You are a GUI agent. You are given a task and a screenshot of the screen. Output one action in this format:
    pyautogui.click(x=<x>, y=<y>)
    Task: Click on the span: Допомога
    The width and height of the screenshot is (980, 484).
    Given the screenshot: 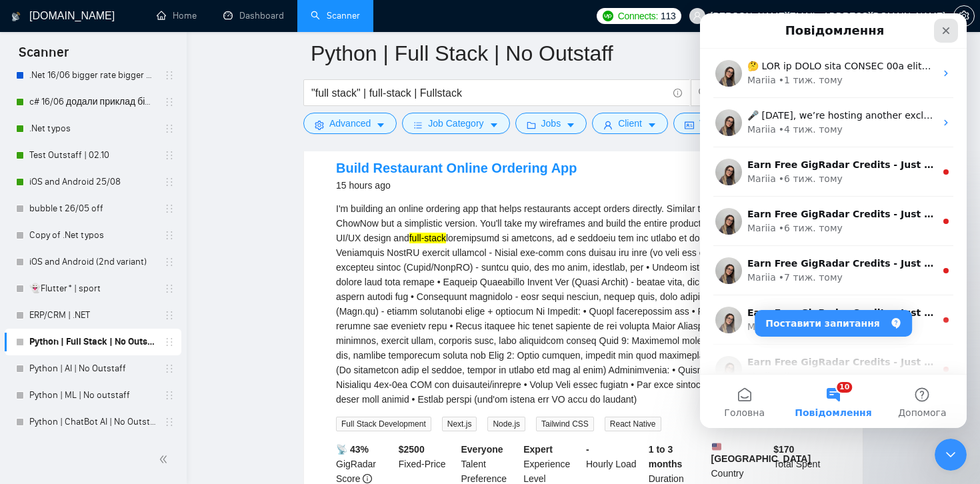 What is the action you would take?
    pyautogui.click(x=222, y=399)
    